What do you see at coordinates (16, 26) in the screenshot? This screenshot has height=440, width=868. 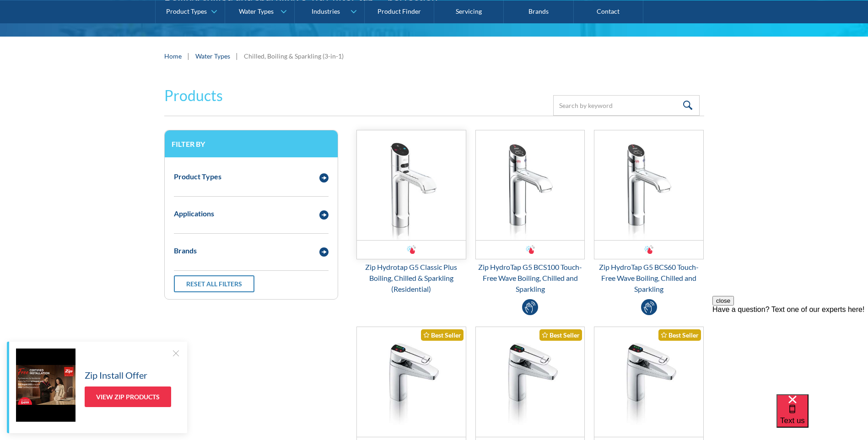 I see `span: Text us` at bounding box center [16, 26].